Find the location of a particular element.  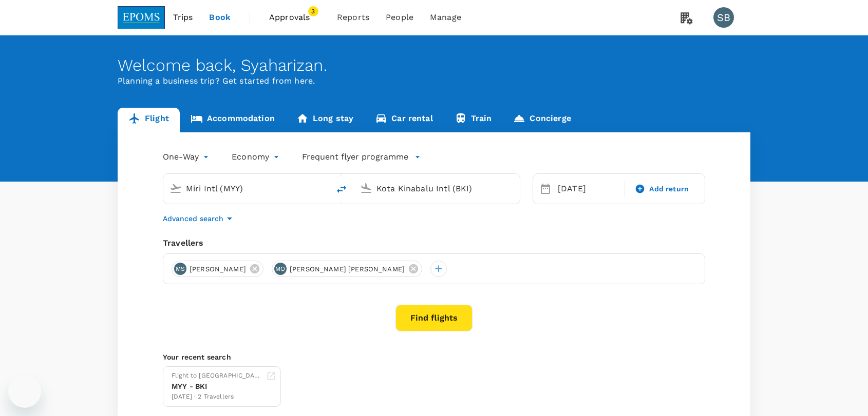

div: Welcome back , Syaharizan . is located at coordinates (434, 65).